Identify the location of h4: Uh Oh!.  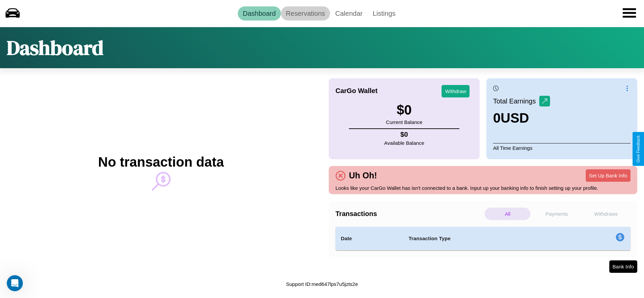
(363, 176).